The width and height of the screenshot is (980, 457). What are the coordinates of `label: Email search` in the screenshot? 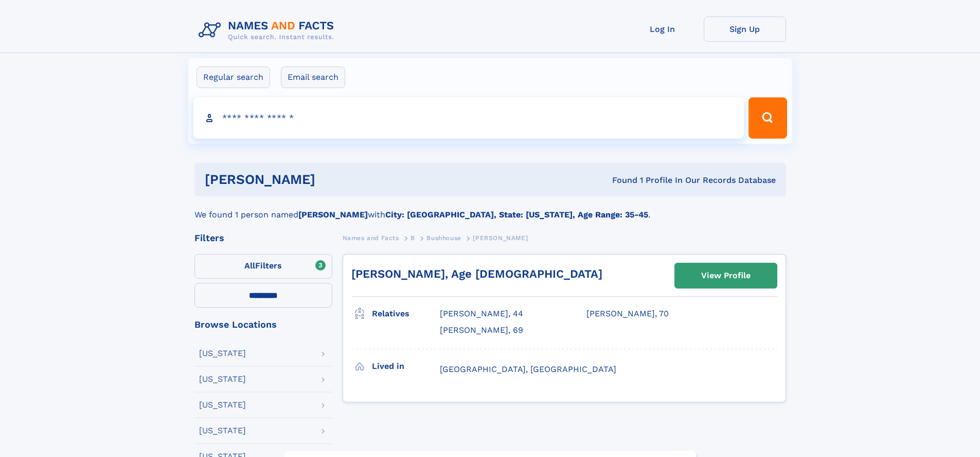 It's located at (313, 77).